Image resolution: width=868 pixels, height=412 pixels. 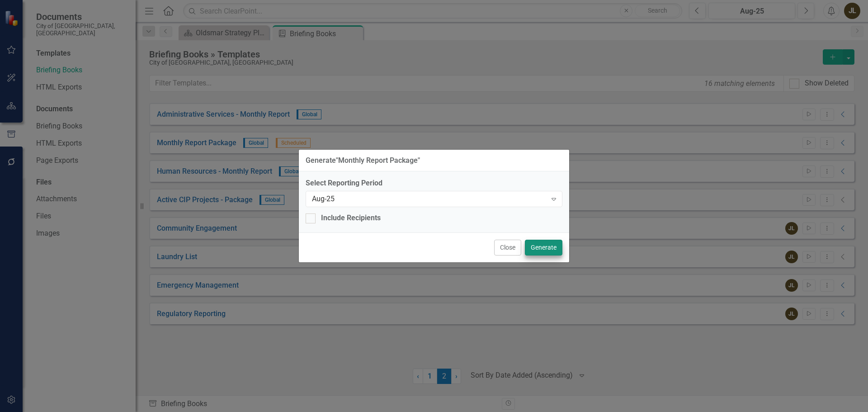 I want to click on div: Include Recipients, so click(x=351, y=218).